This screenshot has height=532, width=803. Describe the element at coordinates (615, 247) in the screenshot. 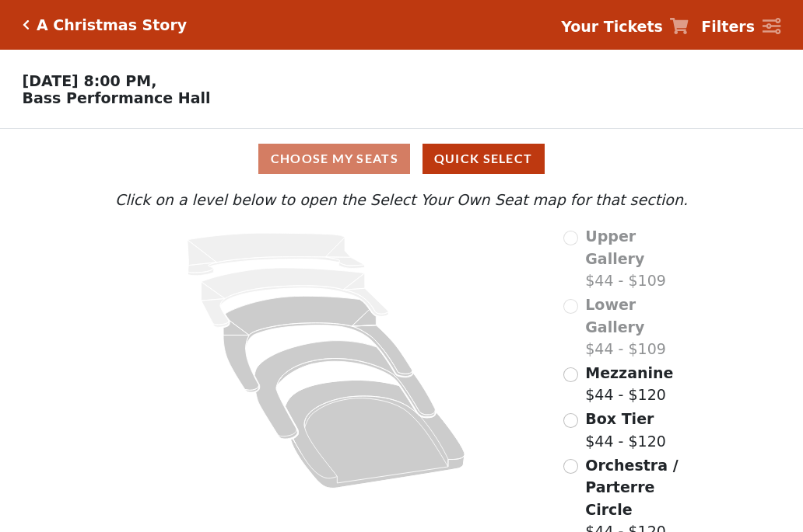

I see `span: Upper Gallery` at that location.